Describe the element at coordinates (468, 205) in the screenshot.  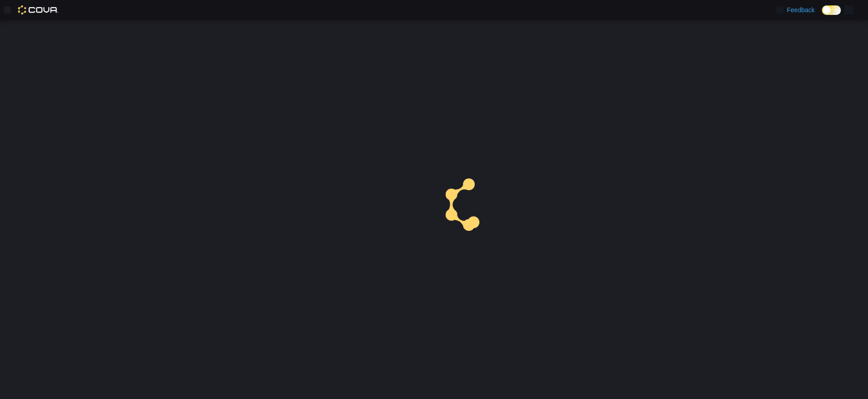
I see `img: cova-loader` at that location.